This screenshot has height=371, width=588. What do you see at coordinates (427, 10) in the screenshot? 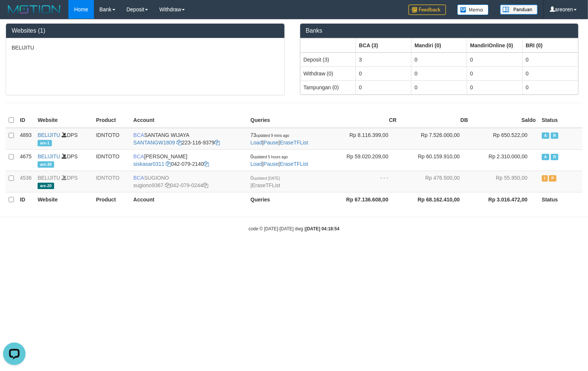
I see `img: Feedback.jpg` at bounding box center [427, 10].